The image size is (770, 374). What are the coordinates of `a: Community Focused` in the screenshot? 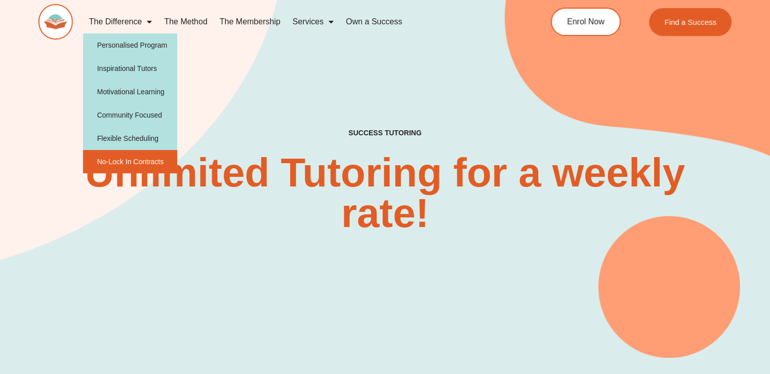 It's located at (130, 115).